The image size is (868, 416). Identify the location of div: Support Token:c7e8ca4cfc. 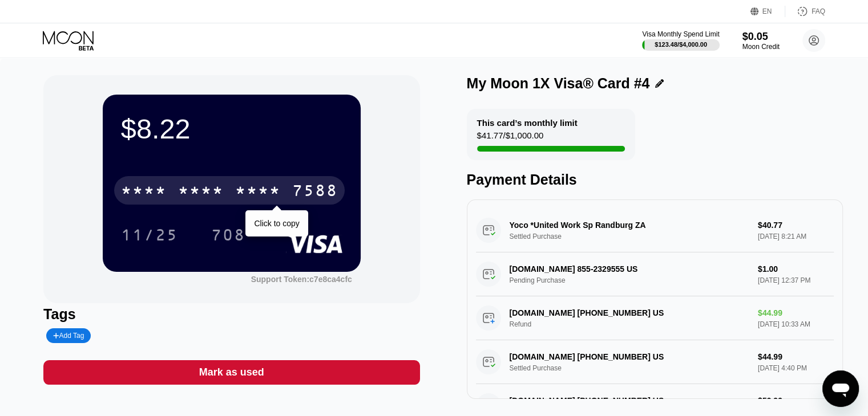
(302, 280).